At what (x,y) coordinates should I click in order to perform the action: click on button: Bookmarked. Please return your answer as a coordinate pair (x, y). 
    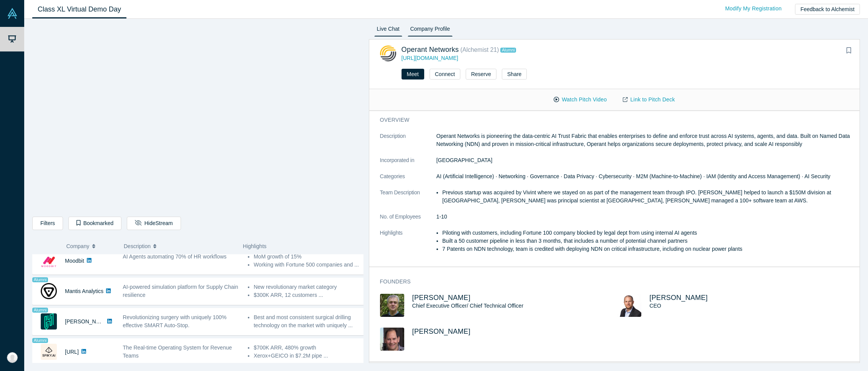
    Looking at the image, I should click on (95, 223).